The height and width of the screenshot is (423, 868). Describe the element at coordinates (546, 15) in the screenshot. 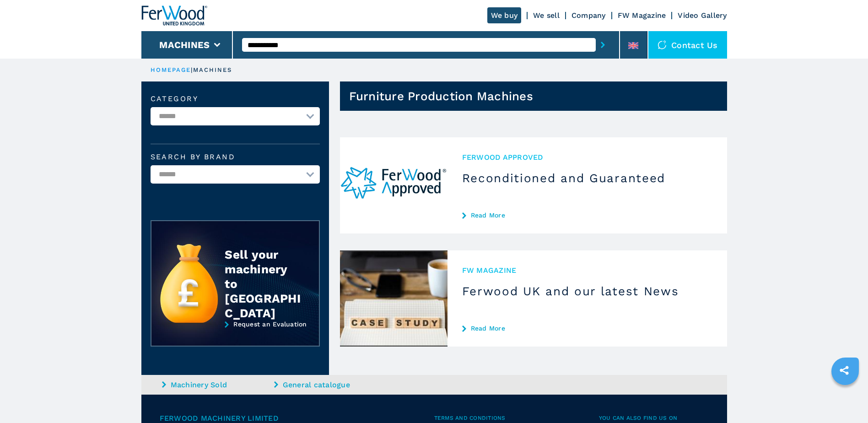

I see `a: We sell` at that location.